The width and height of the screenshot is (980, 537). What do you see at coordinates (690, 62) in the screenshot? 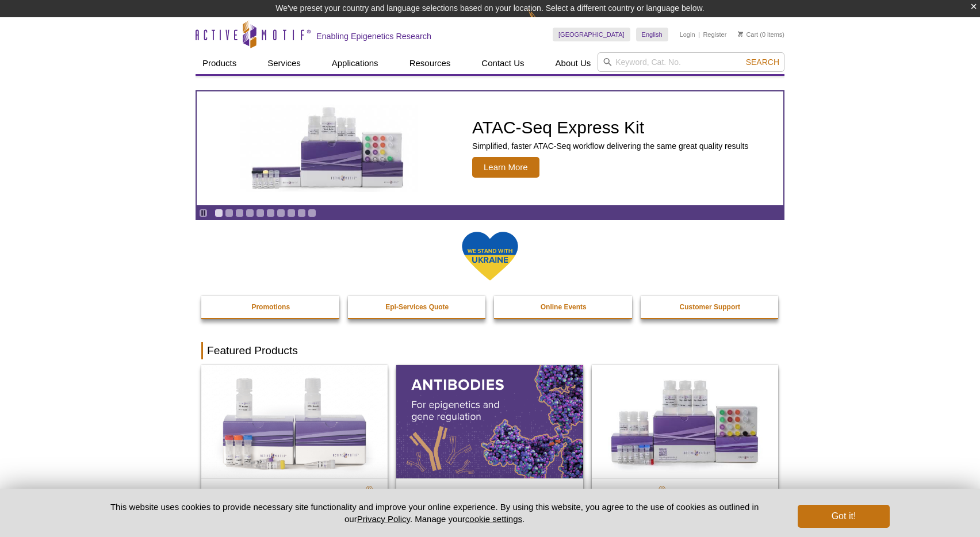
I see `input: Keyword, Cat. No.` at bounding box center [690, 62].